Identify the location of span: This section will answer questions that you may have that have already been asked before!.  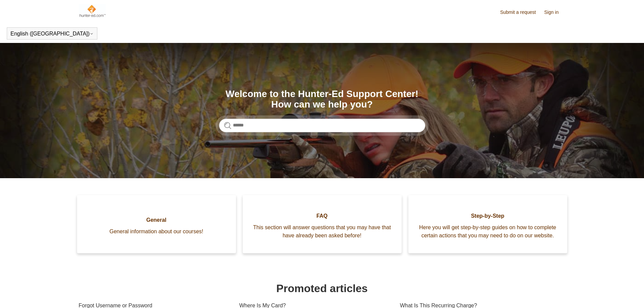
(322, 232).